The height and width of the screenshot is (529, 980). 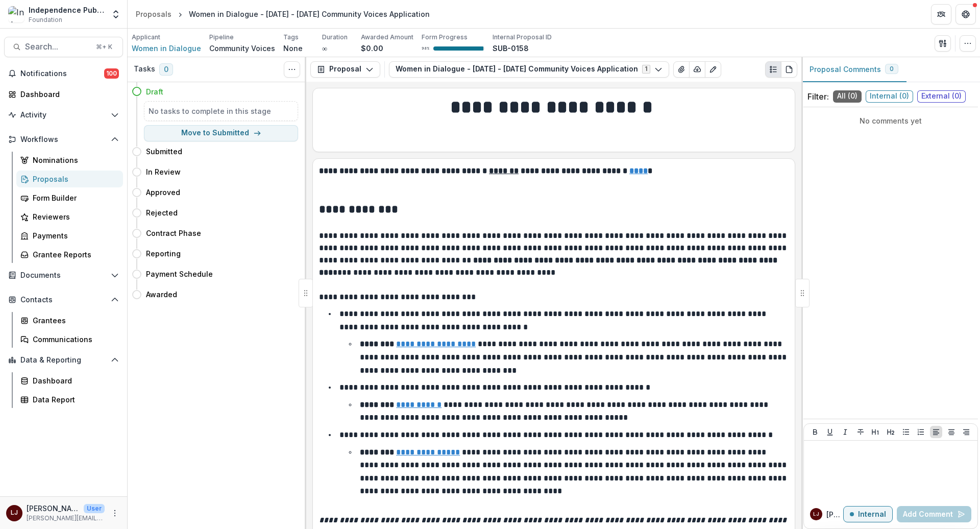 I want to click on a: Grantees, so click(x=70, y=320).